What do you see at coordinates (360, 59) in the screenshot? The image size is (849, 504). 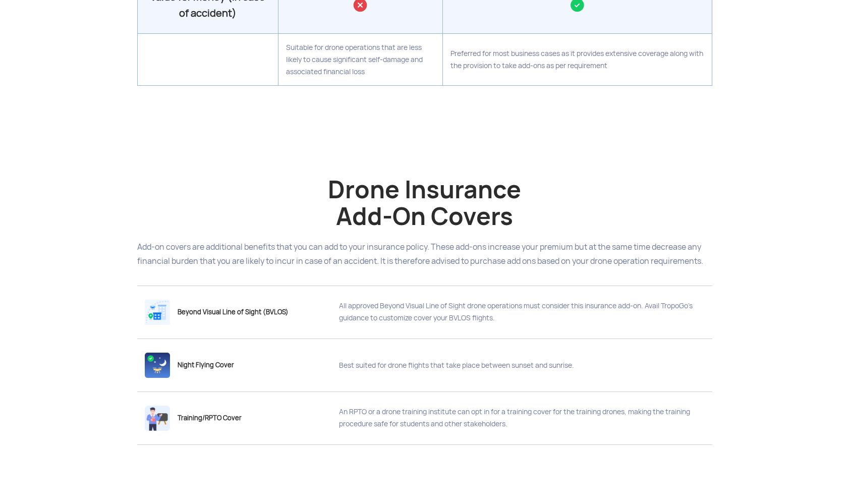 I see `td: Suitable for drone operations that are less likely to cause significant self-damage and associate...` at bounding box center [360, 59].